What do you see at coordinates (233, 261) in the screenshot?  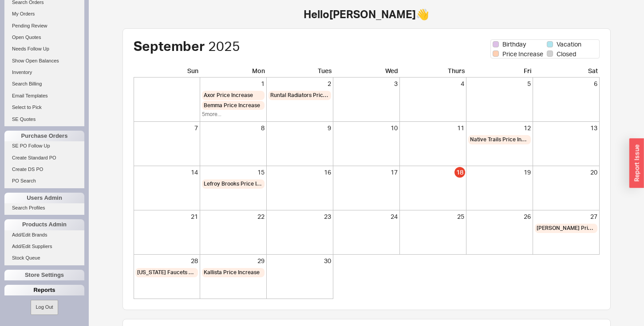 I see `div: 29` at bounding box center [233, 261].